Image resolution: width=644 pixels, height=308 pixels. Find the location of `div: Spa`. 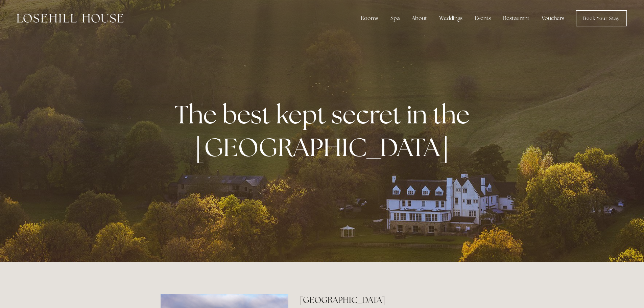

div: Spa is located at coordinates (395, 18).